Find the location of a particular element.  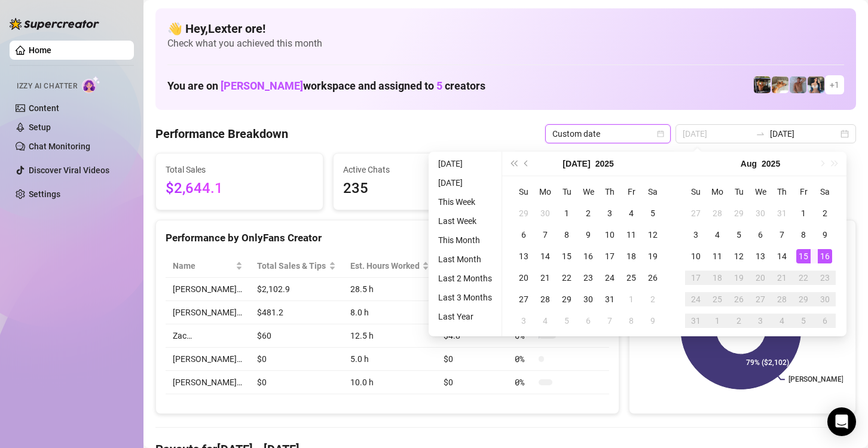

button: Last year (Control + left) is located at coordinates (513, 164).